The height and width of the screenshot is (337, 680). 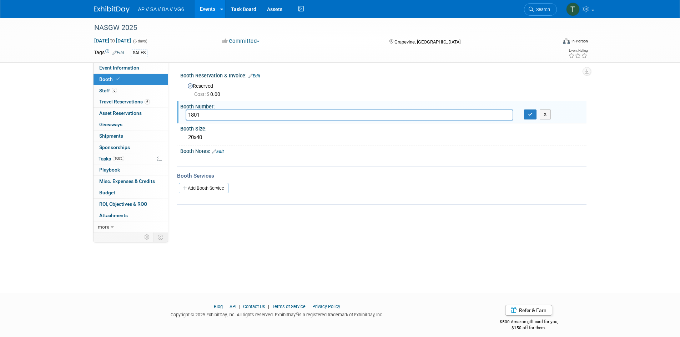 I want to click on span: Budget, so click(x=107, y=193).